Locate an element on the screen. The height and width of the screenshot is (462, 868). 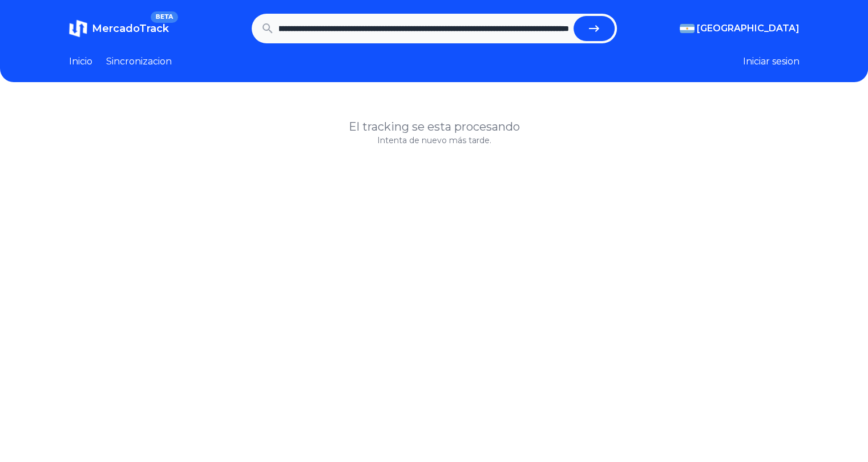
h1: El tracking se esta procesando is located at coordinates (434, 126).